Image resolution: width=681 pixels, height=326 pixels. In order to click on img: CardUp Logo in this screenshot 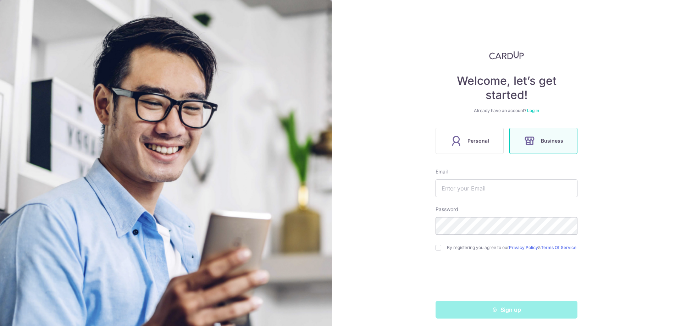, I will do `click(506, 55)`.